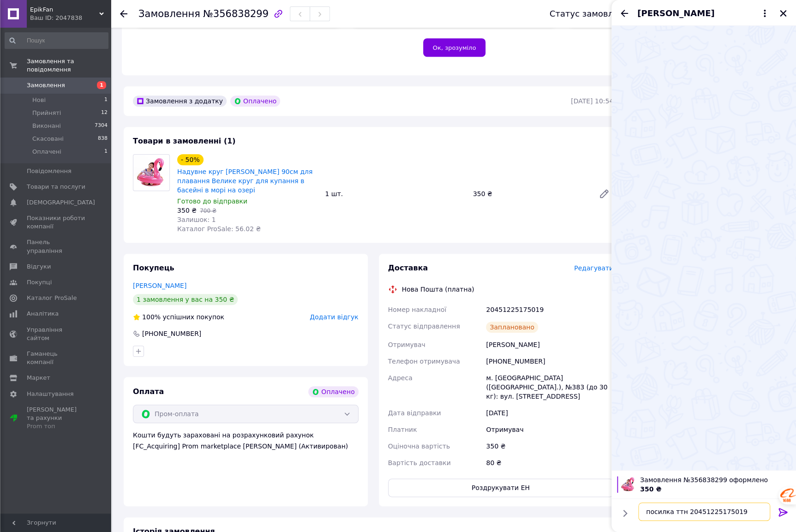  Describe the element at coordinates (180, 101) in the screenshot. I see `div: Замовлення з додатку` at that location.